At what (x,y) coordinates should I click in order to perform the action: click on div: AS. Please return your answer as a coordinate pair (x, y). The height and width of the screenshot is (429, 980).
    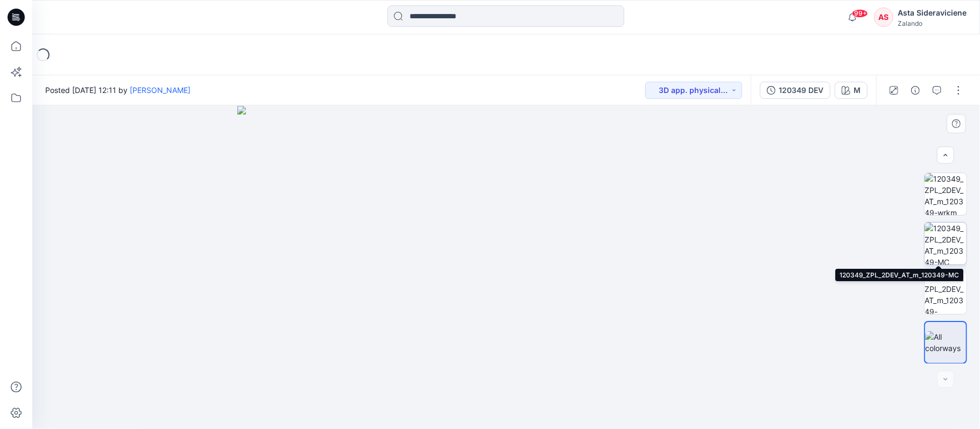
    Looking at the image, I should click on (884, 17).